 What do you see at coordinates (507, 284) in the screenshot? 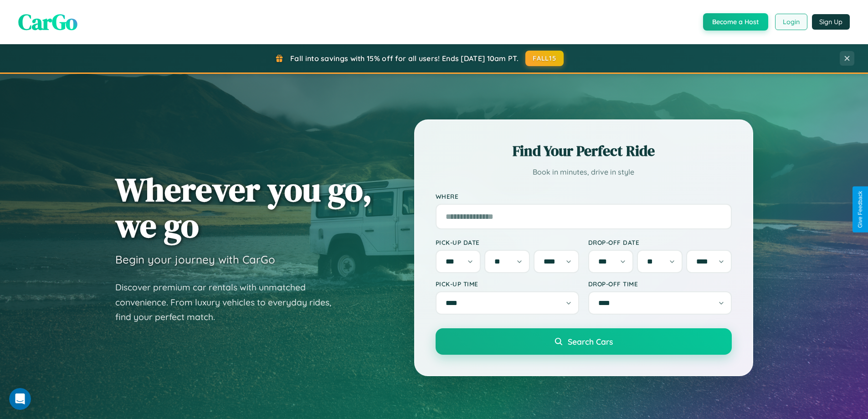
I see `label: Pick-up Time` at bounding box center [507, 284].